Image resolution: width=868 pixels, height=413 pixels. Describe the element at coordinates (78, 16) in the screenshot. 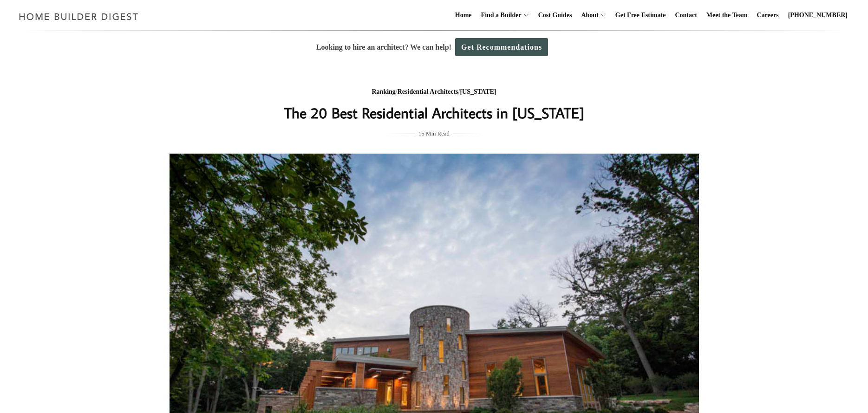

I see `img: Home Builder Digest` at that location.